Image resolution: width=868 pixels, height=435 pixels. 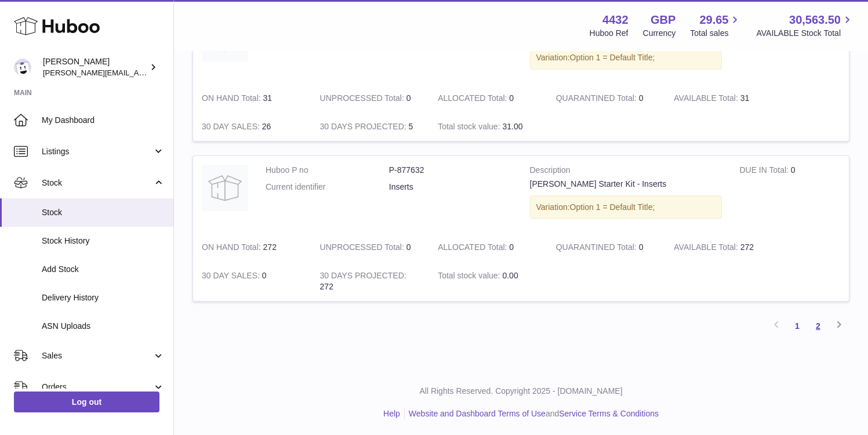 What do you see at coordinates (805, 26) in the screenshot?
I see `a: 30,563.50 AVAILABLE Stock Total` at bounding box center [805, 26].